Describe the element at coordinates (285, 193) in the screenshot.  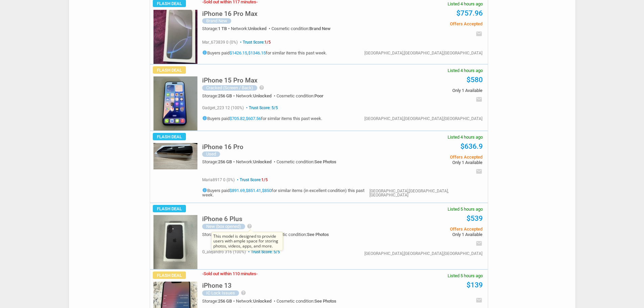
I see `h5: Buyers paid , , for similar items (in excellent condition) this past week.` at that location.